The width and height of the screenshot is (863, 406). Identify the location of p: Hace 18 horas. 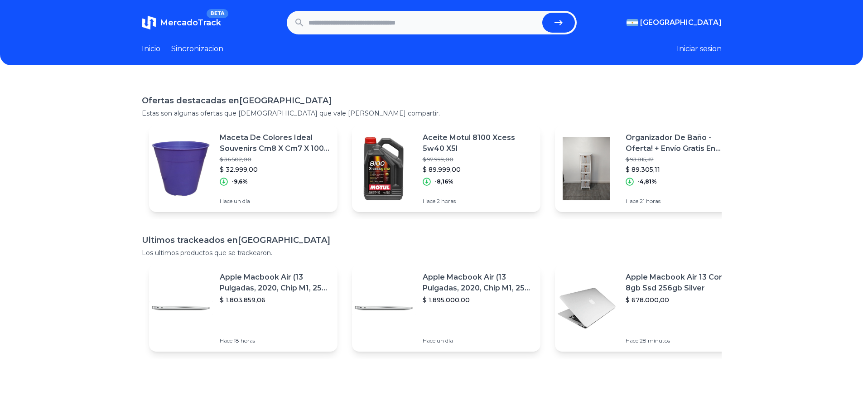
(275, 341).